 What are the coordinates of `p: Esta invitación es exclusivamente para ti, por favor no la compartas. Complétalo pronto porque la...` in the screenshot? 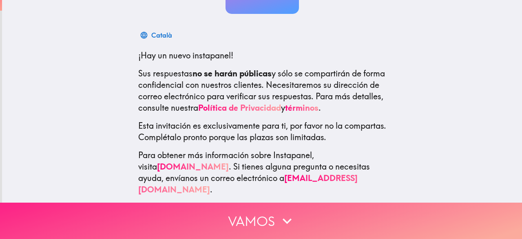 It's located at (262, 131).